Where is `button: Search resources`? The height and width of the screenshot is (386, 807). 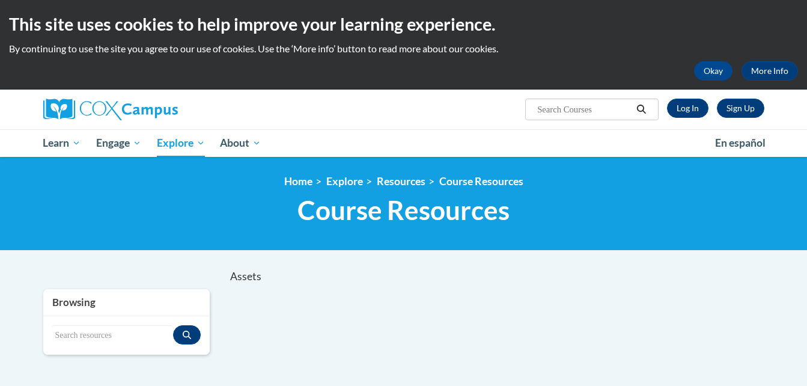
button: Search resources is located at coordinates (187, 335).